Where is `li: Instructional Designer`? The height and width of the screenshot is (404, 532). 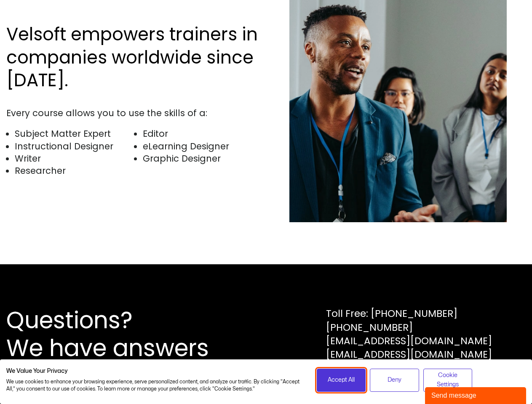
li: Instructional Designer is located at coordinates (74, 146).